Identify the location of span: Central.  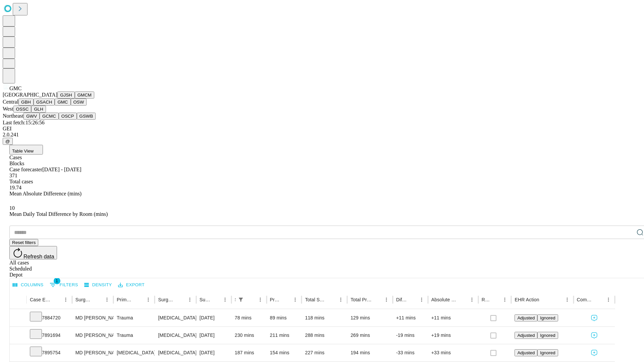
(10, 101).